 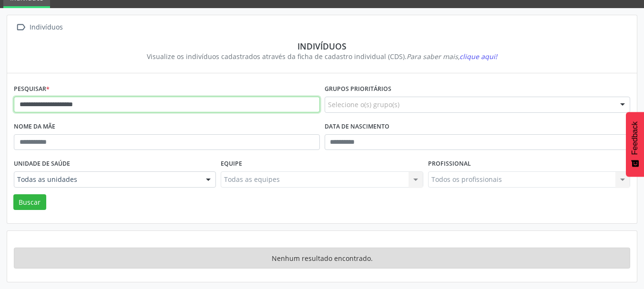 What do you see at coordinates (478, 56) in the screenshot?
I see `span: clique aqui!` at bounding box center [478, 56].